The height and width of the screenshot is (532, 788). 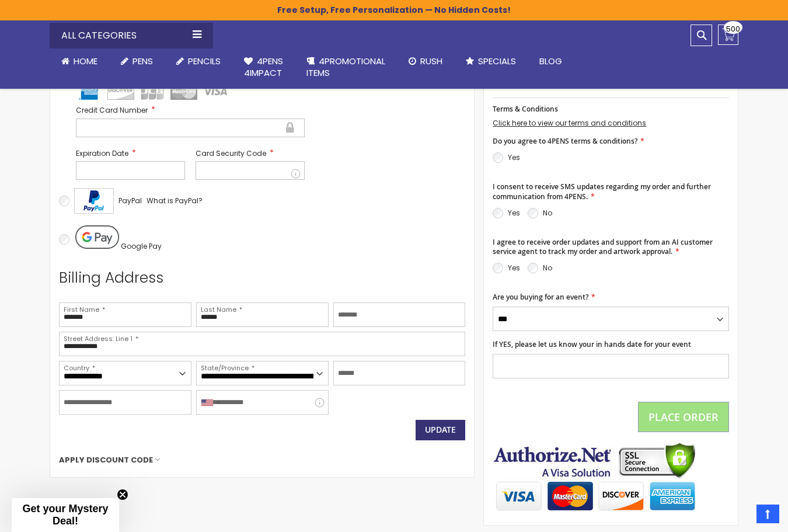 I want to click on a: Home, so click(x=79, y=62).